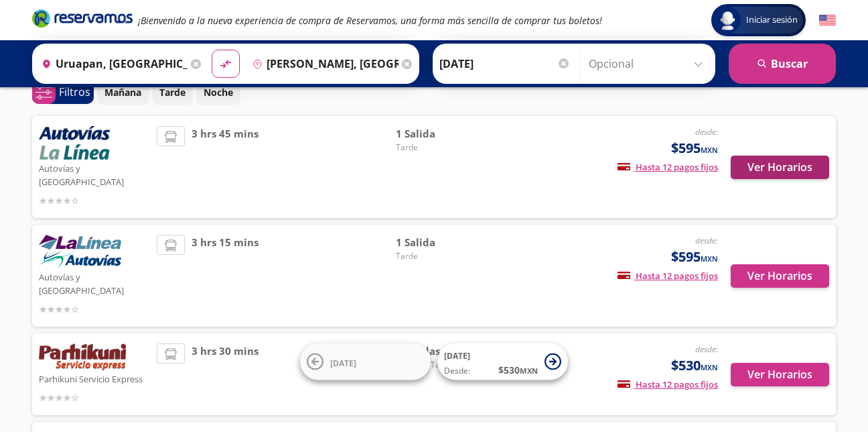 The image size is (868, 432). I want to click on em: ¡Bienvenido a la nueva experiencia de compra de Reservamos, una forma más sencilla de comprar tus..., so click(370, 20).